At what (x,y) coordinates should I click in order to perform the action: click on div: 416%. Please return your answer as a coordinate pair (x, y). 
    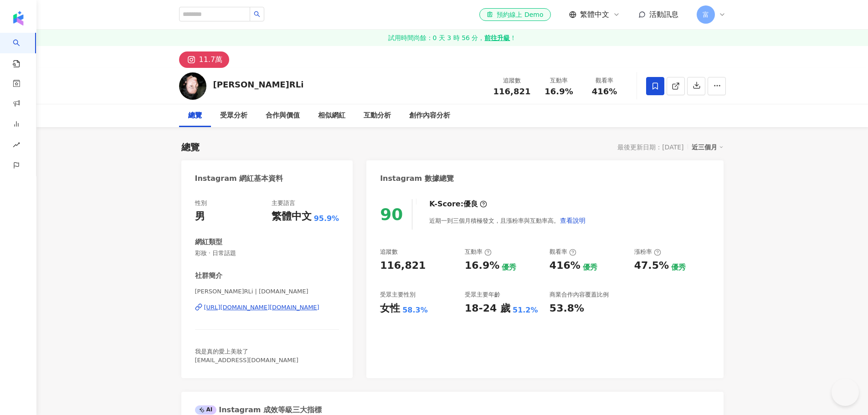
    Looking at the image, I should click on (565, 265).